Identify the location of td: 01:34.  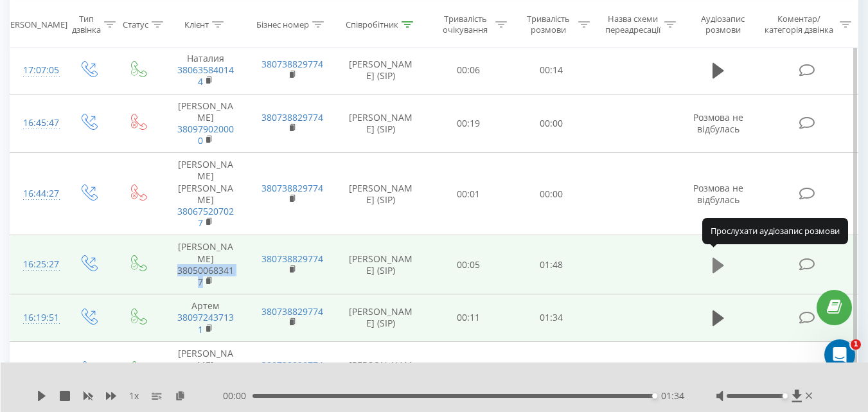
(551, 319).